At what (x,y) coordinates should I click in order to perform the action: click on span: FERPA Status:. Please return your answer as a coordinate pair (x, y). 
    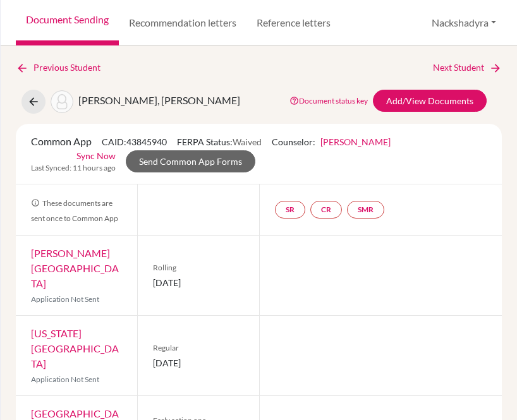
    Looking at the image, I should click on (219, 142).